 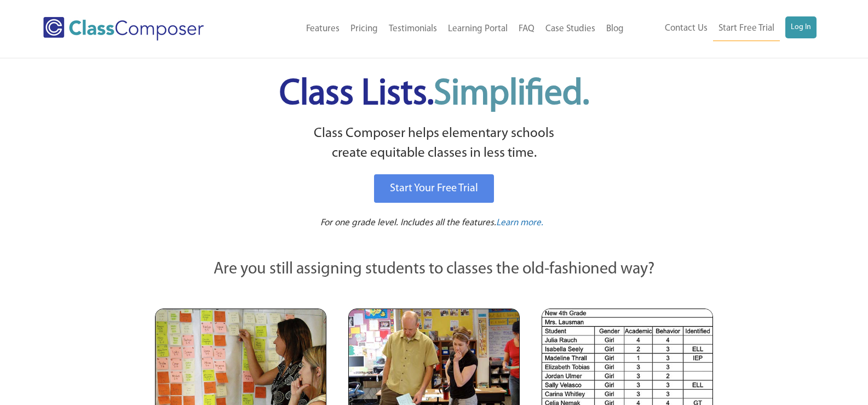 I want to click on p: Are you still assigning students to classes the old-fashioned way?, so click(x=434, y=270).